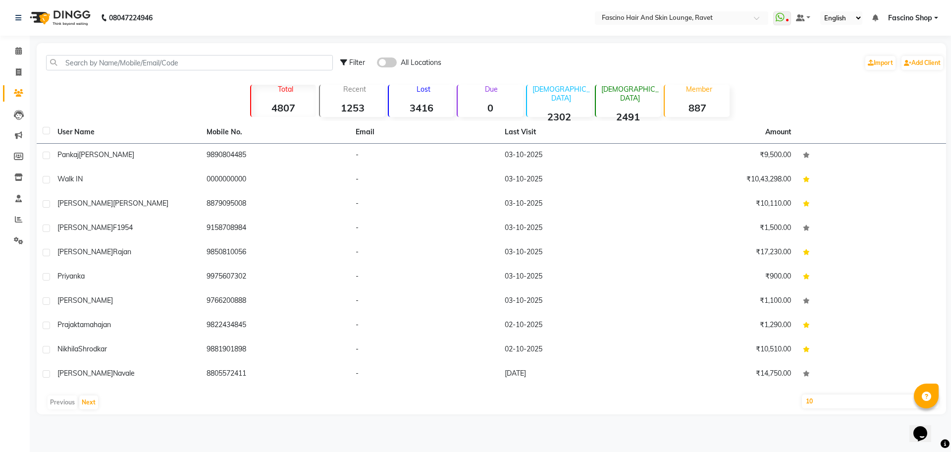 The image size is (951, 452). I want to click on span: prajakta, so click(70, 324).